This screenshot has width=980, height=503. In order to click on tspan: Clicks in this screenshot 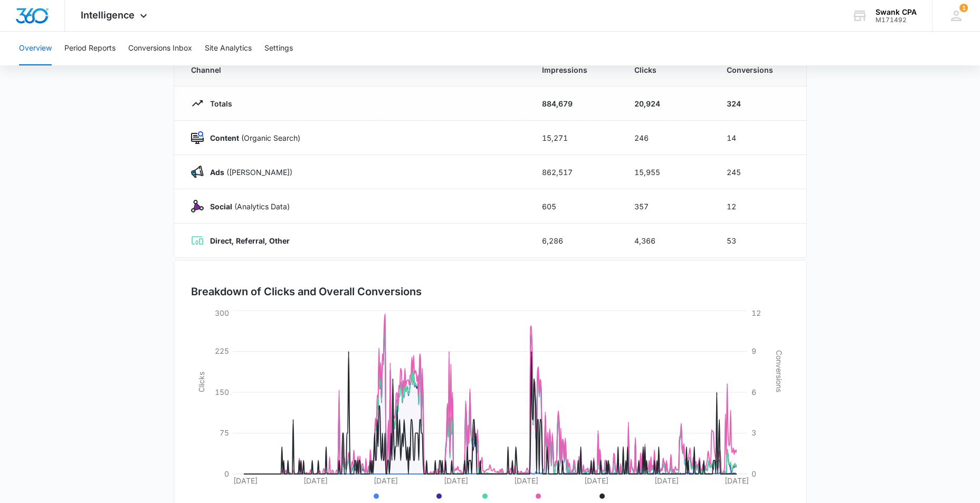, I will do `click(201, 382)`.